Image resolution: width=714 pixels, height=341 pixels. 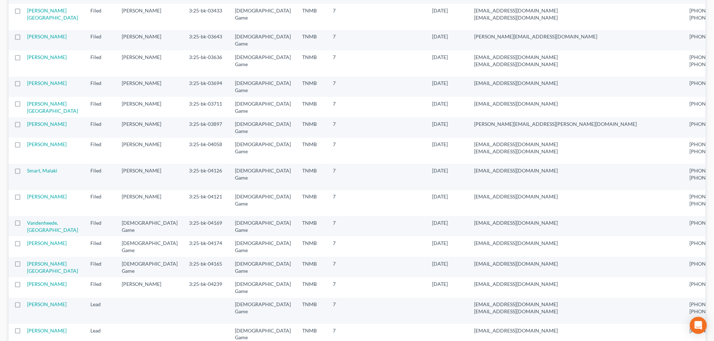 I want to click on a: Smart, Malaki, so click(x=42, y=170).